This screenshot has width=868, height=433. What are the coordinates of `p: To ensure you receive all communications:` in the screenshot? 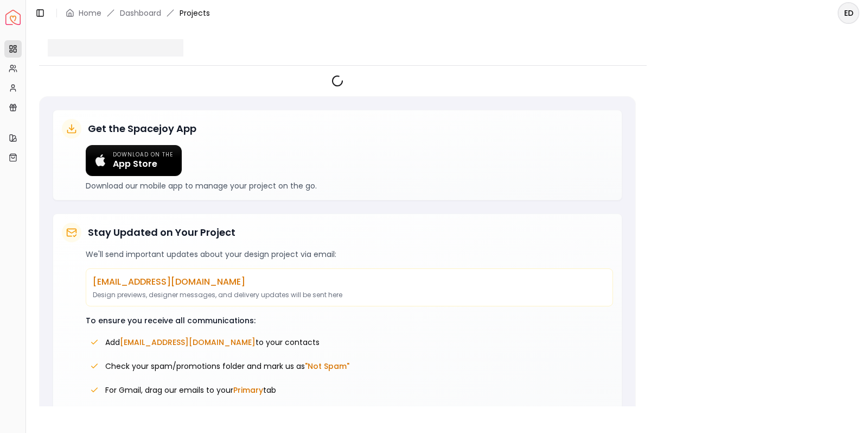 It's located at (349, 320).